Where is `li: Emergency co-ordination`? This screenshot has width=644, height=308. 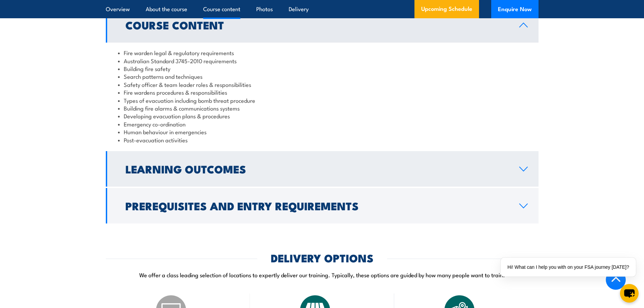 li: Emergency co-ordination is located at coordinates (322, 124).